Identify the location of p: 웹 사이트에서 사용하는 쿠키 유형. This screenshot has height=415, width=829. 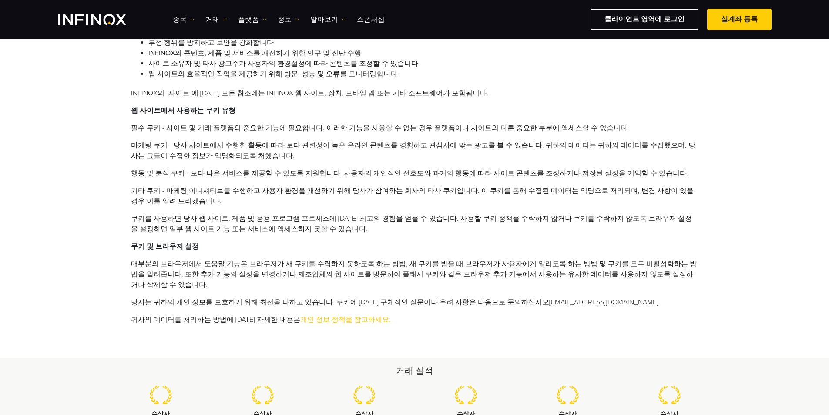
(415, 111).